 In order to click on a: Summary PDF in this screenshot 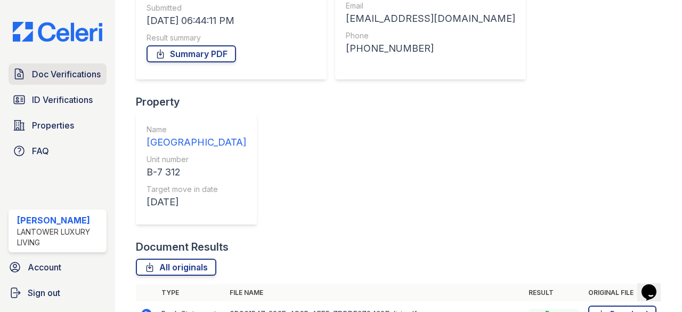, I will do `click(191, 54)`.